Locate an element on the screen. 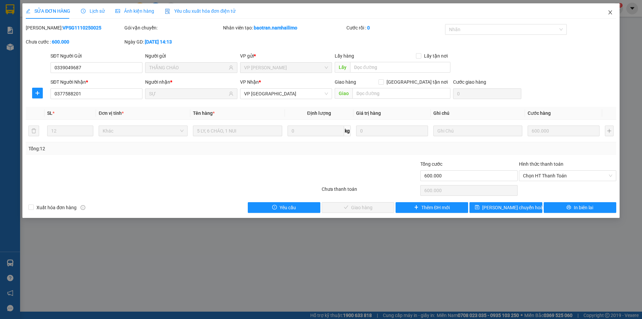 The image size is (642, 319). button: printerIn biên lai is located at coordinates (580, 207).